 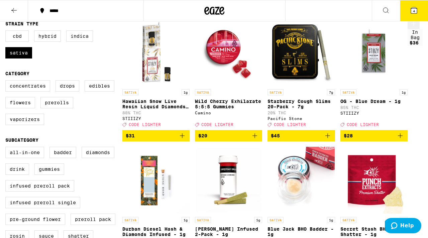 I want to click on label: Diamonds, so click(x=98, y=152).